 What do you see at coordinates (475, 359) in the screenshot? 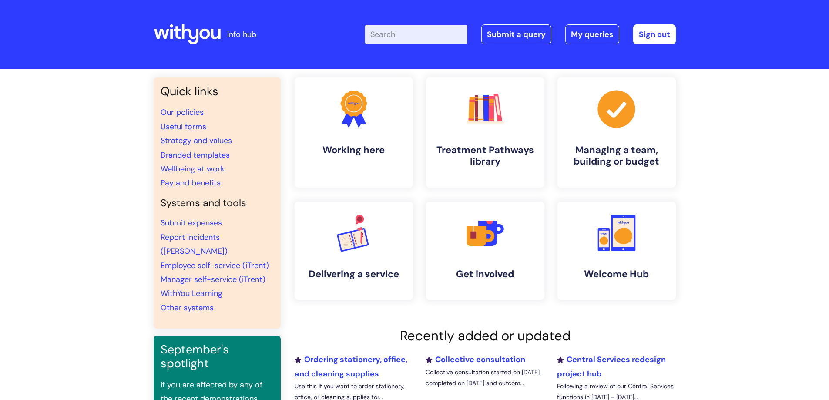
I see `a: Collective consultation` at bounding box center [475, 359].